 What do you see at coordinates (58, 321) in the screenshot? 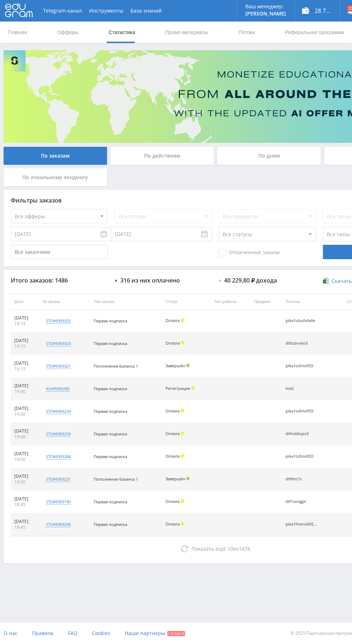
I see `div: std#9393325` at bounding box center [58, 321].